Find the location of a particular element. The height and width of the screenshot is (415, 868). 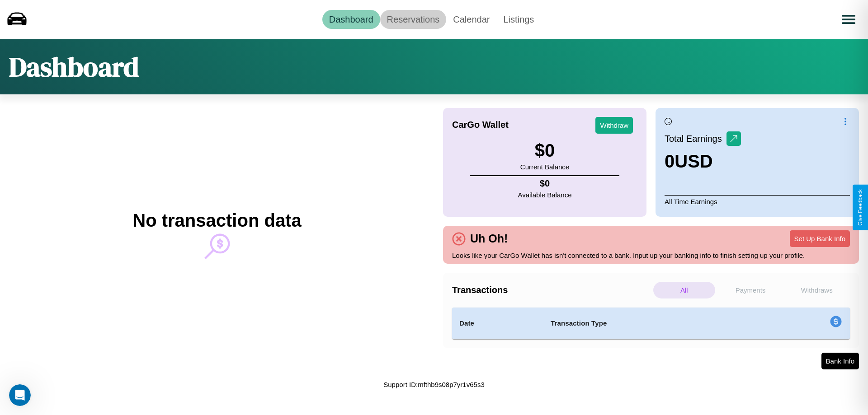

h1: Dashboard is located at coordinates (74, 67).